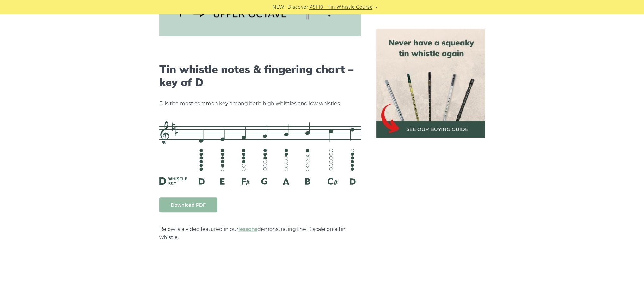 The image size is (644, 300). What do you see at coordinates (248, 229) in the screenshot?
I see `a: lessons` at bounding box center [248, 229].